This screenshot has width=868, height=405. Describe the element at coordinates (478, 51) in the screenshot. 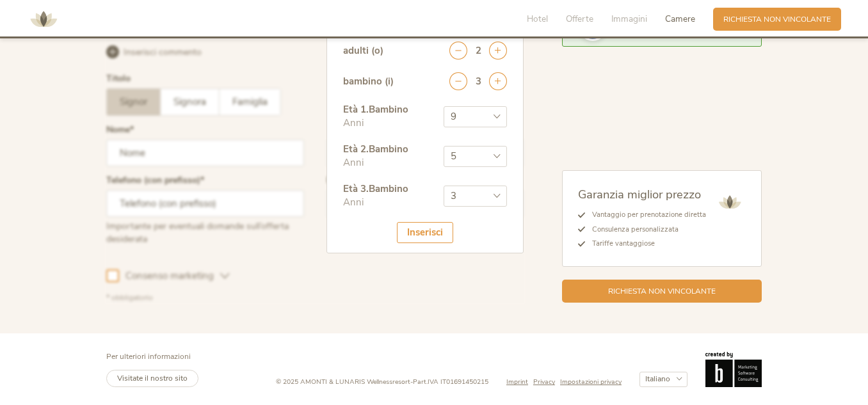

I see `div: 2` at that location.